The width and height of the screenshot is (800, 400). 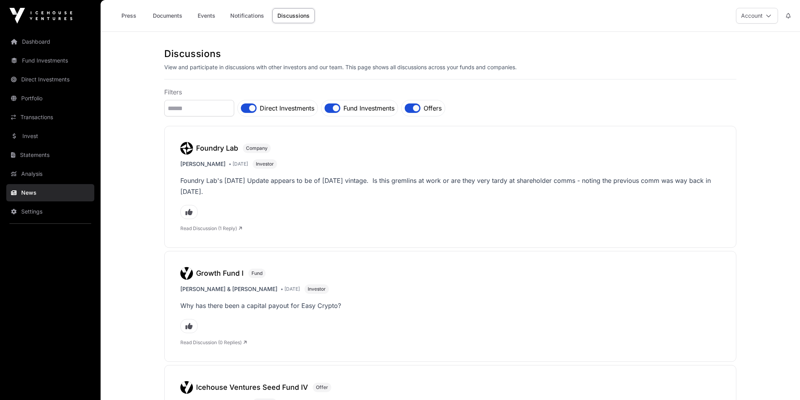 What do you see at coordinates (50, 79) in the screenshot?
I see `a: Direct Investments` at bounding box center [50, 79].